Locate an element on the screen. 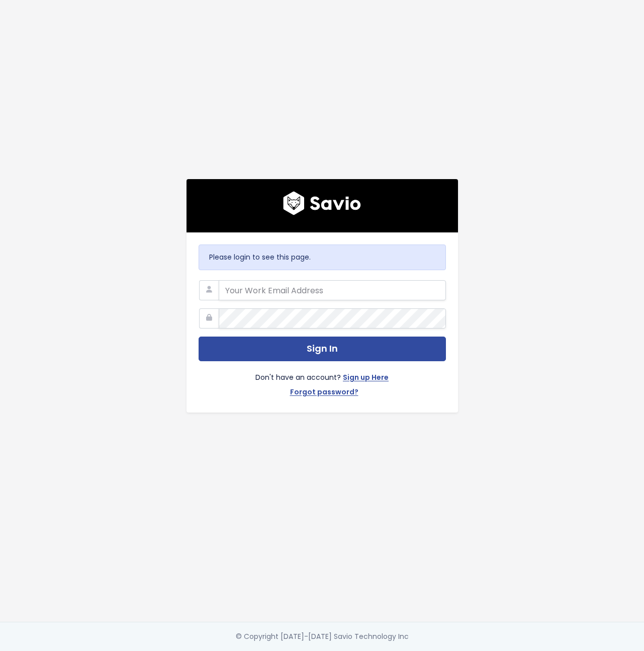  input: Your Work Email Address is located at coordinates (332, 290).